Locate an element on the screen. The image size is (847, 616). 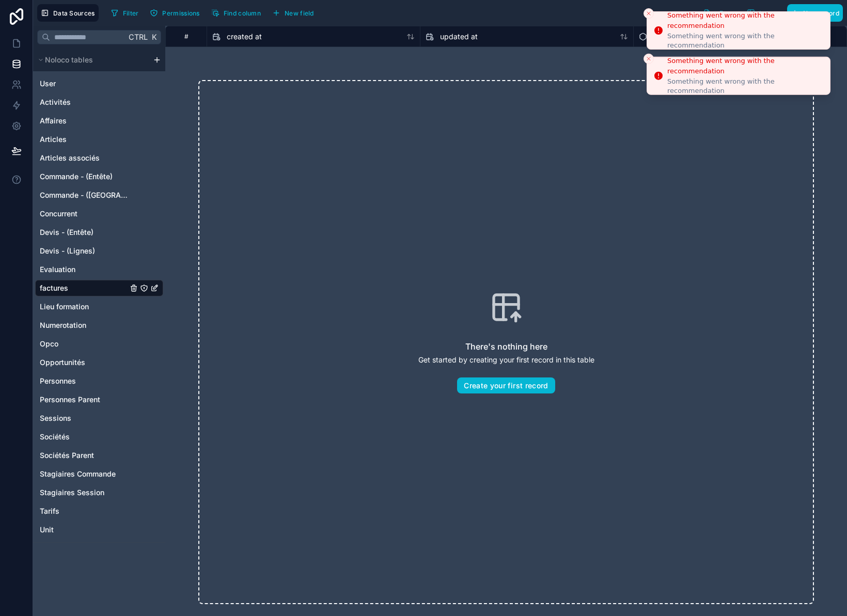
div: Tarifs is located at coordinates (99, 511).